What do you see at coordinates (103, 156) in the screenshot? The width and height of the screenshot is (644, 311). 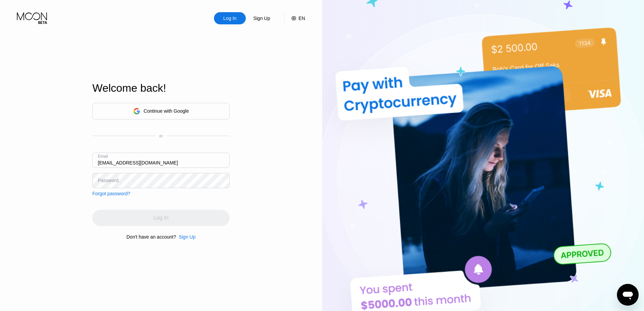 I see `div: Email` at bounding box center [103, 156].